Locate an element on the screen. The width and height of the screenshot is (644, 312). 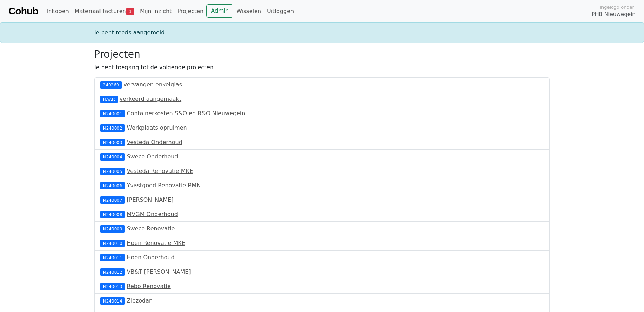
div: N240003 is located at coordinates (112, 142).